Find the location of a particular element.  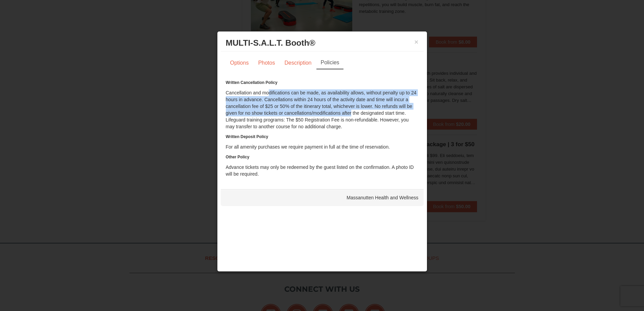

div: Cancellation and modifications can be made, as availability allows, without penalty up to 24 hour... is located at coordinates (322, 128).